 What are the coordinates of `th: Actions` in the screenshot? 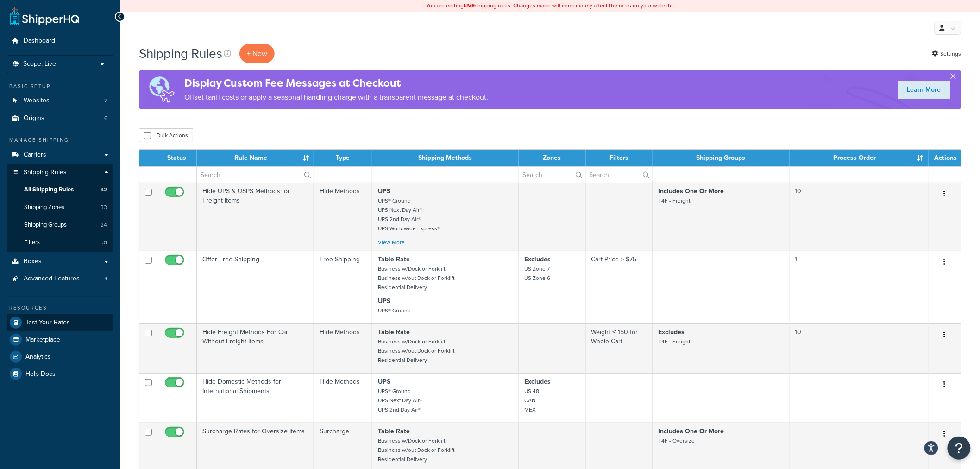 It's located at (945, 158).